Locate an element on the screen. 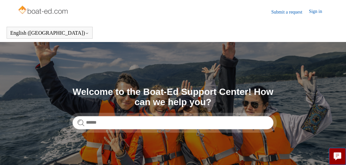 The image size is (346, 165). img: Boat-Ed Help Center home page is located at coordinates (44, 11).